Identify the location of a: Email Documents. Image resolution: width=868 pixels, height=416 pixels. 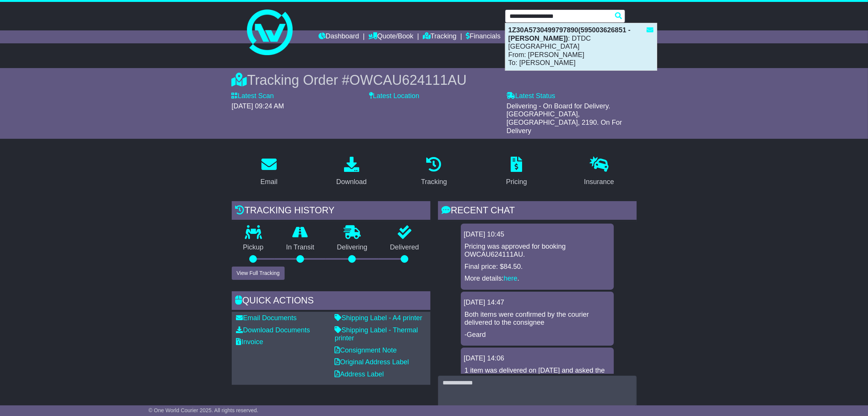
(266, 318).